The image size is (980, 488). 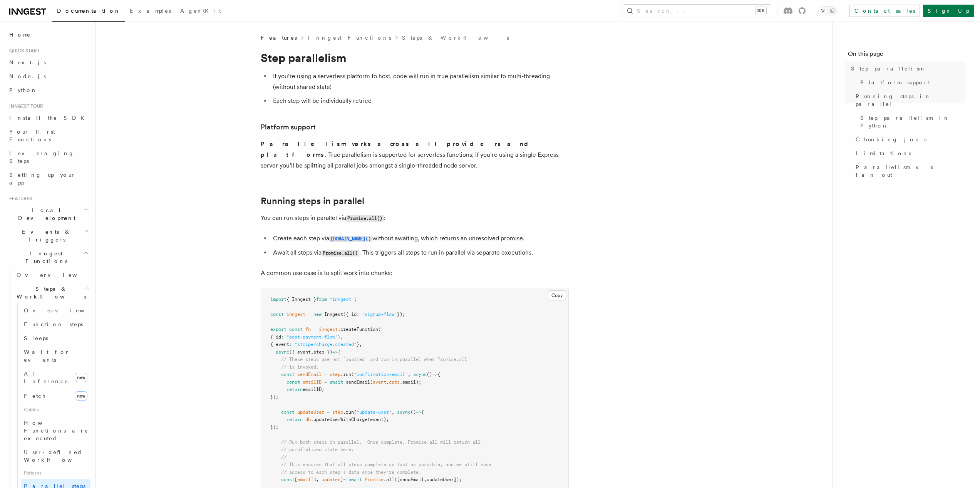 What do you see at coordinates (55, 355) in the screenshot?
I see `a: Wait for events` at bounding box center [55, 355].